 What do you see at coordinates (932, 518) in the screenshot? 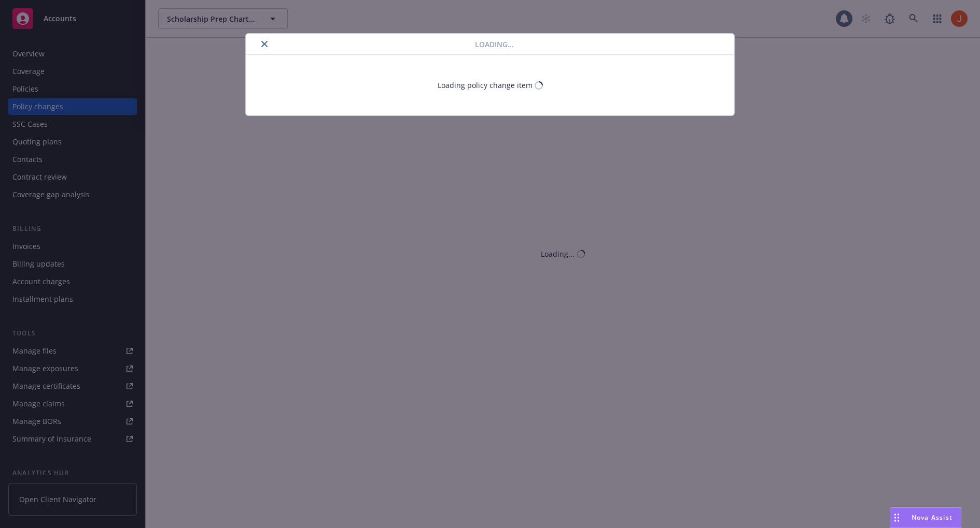
I see `span: Nova Assist` at bounding box center [932, 518].